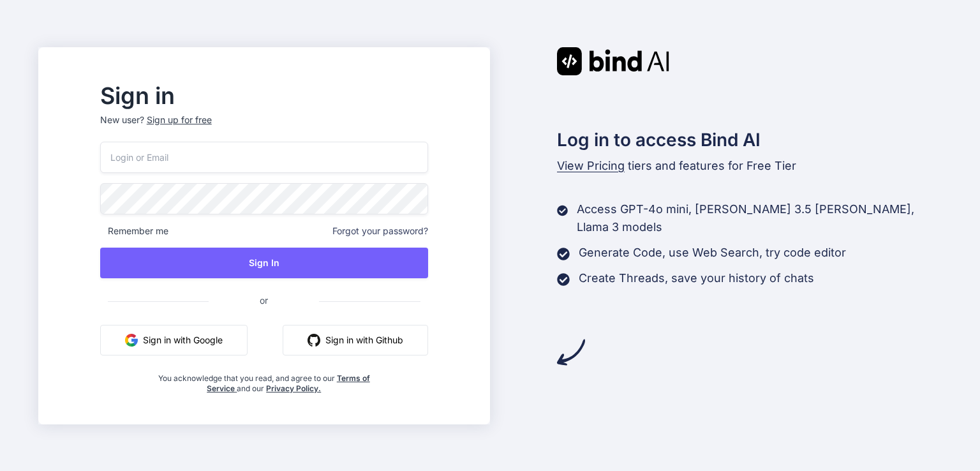 Image resolution: width=980 pixels, height=471 pixels. Describe the element at coordinates (131, 340) in the screenshot. I see `img: google` at that location.